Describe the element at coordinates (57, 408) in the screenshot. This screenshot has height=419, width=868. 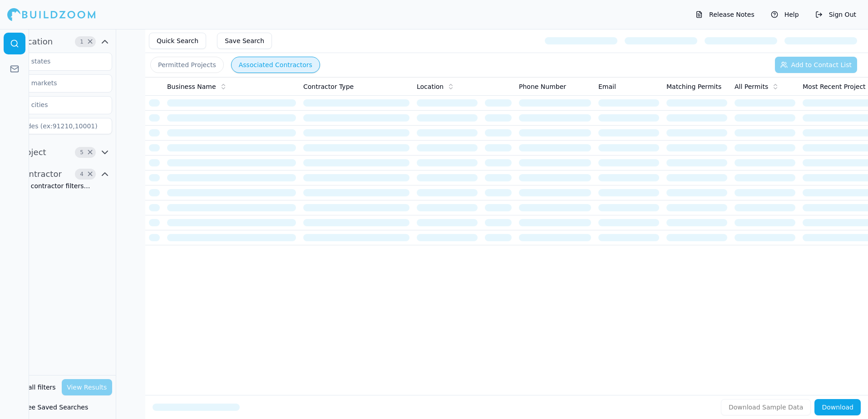
I see `button: See Saved Searches` at that location.